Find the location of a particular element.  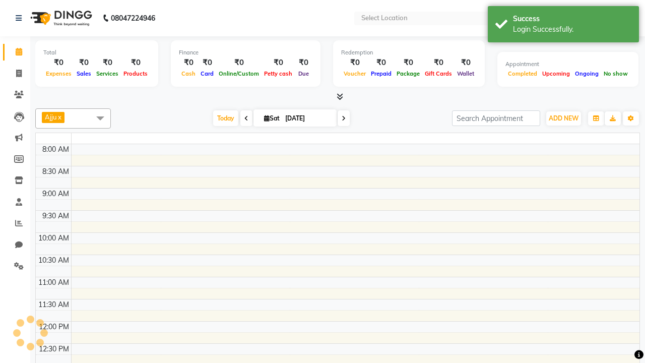

span: Services is located at coordinates (107, 74).